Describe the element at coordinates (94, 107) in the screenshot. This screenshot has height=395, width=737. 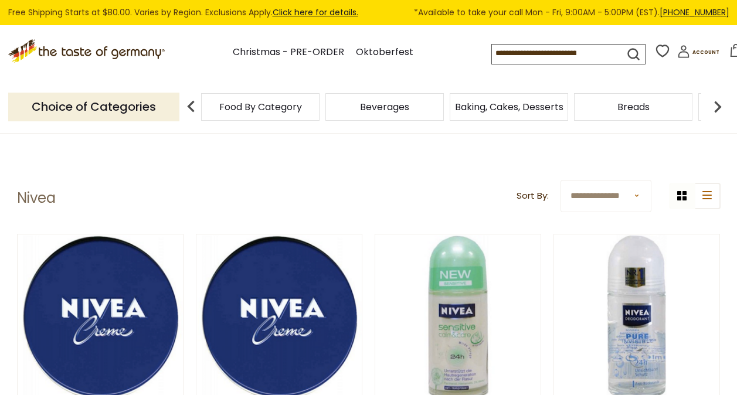
I see `p: Choice of Categories` at that location.